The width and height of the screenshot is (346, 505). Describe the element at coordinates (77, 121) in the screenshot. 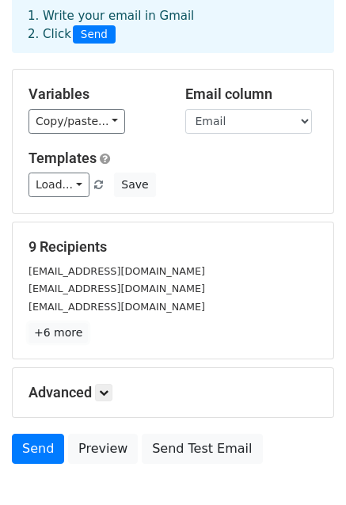

I see `a: Copy/paste...` at that location.